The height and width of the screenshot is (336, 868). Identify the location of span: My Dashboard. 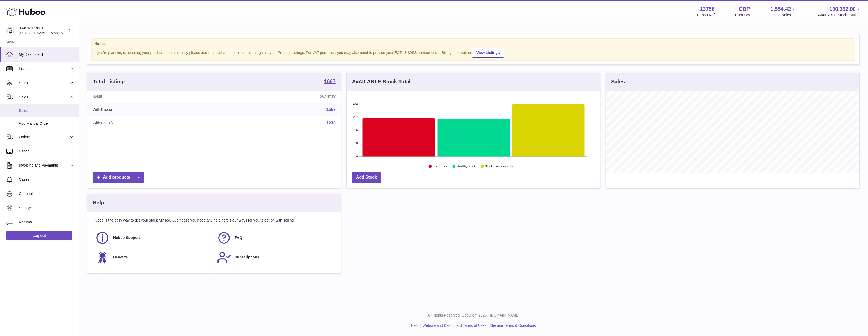
(47, 54).